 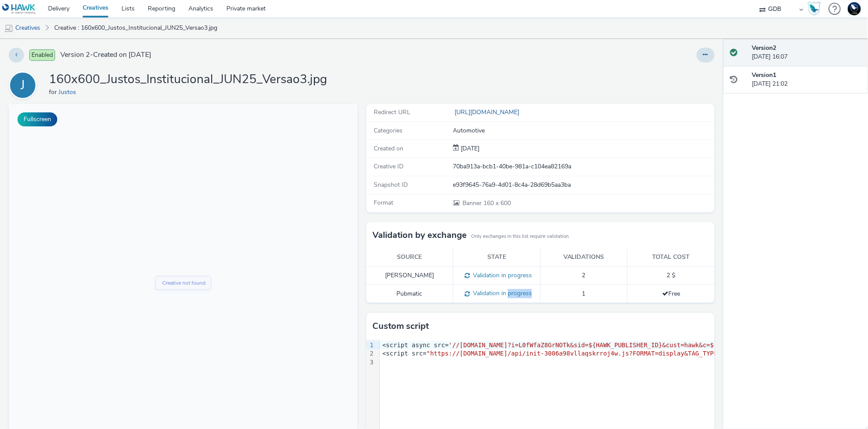 What do you see at coordinates (816, 9) in the screenshot?
I see `a: Hawk Academy` at bounding box center [816, 9].